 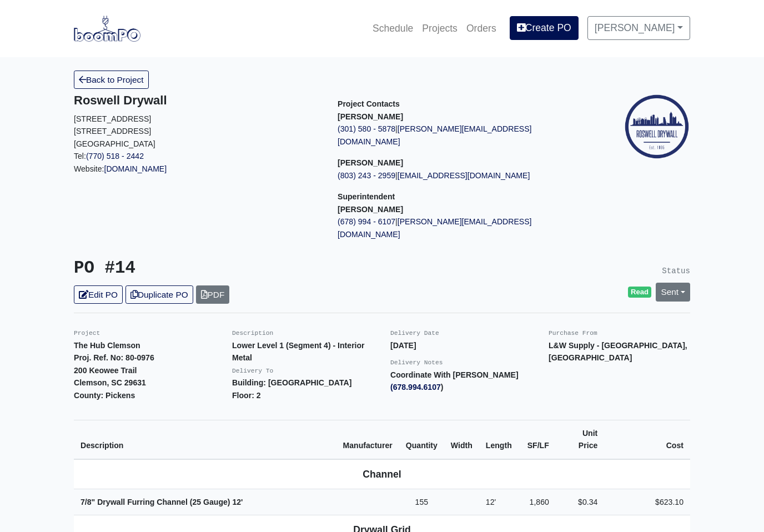 I want to click on a: Create PO, so click(x=544, y=28).